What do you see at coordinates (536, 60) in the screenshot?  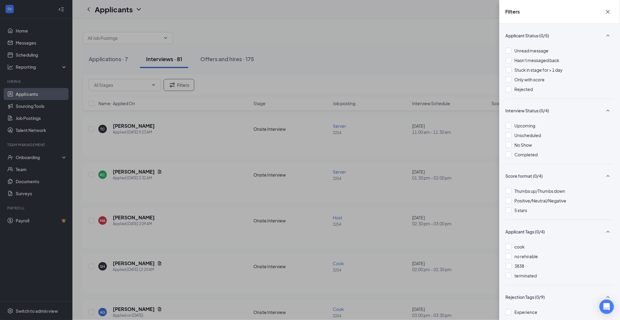 I see `span: Hasn't messaged back` at bounding box center [536, 60].